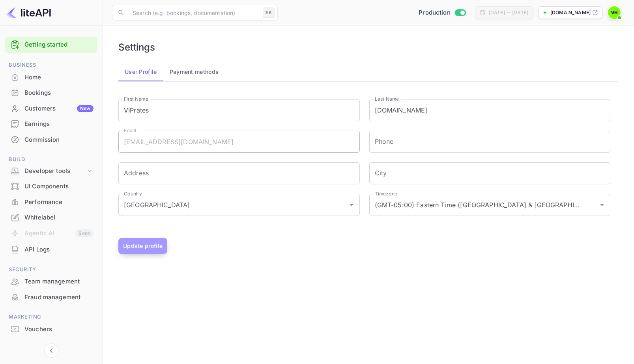 The width and height of the screenshot is (634, 364). What do you see at coordinates (368, 72) in the screenshot?
I see `div: account-settings tabs` at bounding box center [368, 72].